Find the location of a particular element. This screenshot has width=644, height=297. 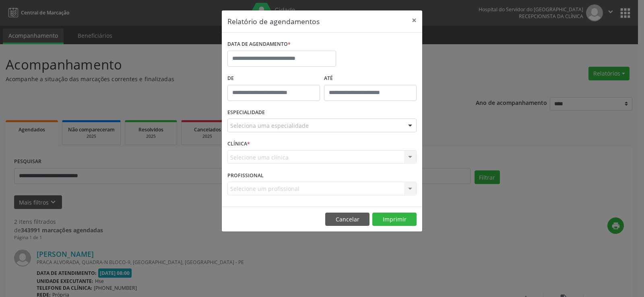

h5: Relatório de agendamentos is located at coordinates (273, 21).